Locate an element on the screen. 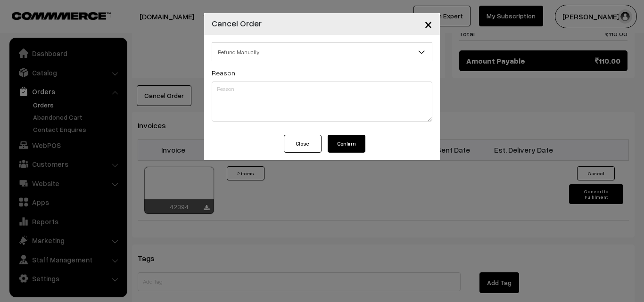 The width and height of the screenshot is (644, 302). button: Confirm is located at coordinates (347, 144).